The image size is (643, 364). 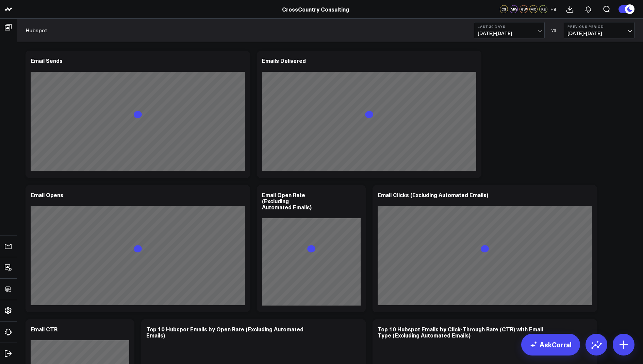 What do you see at coordinates (550, 345) in the screenshot?
I see `a: AskCorral` at bounding box center [550, 345].